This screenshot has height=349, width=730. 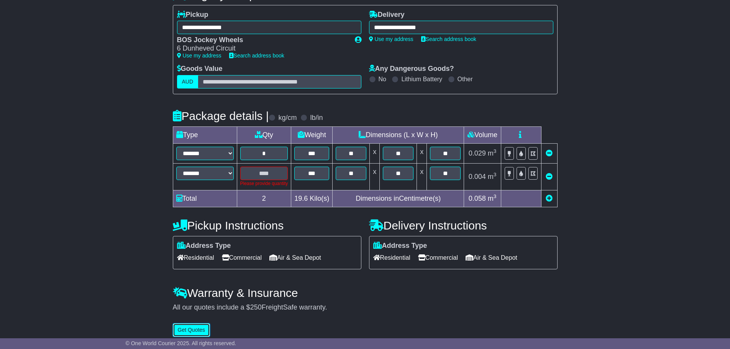 I want to click on td: Type, so click(x=204, y=135).